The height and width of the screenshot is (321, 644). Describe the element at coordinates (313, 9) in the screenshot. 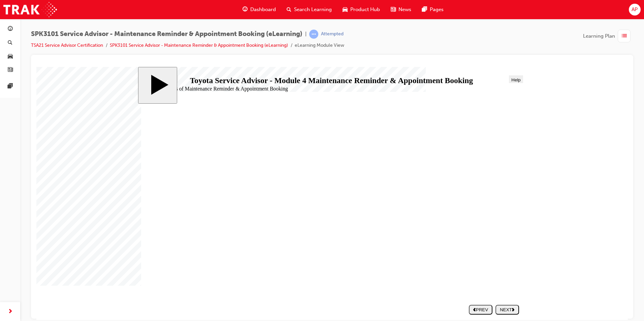

I see `span: Search Learning` at that location.